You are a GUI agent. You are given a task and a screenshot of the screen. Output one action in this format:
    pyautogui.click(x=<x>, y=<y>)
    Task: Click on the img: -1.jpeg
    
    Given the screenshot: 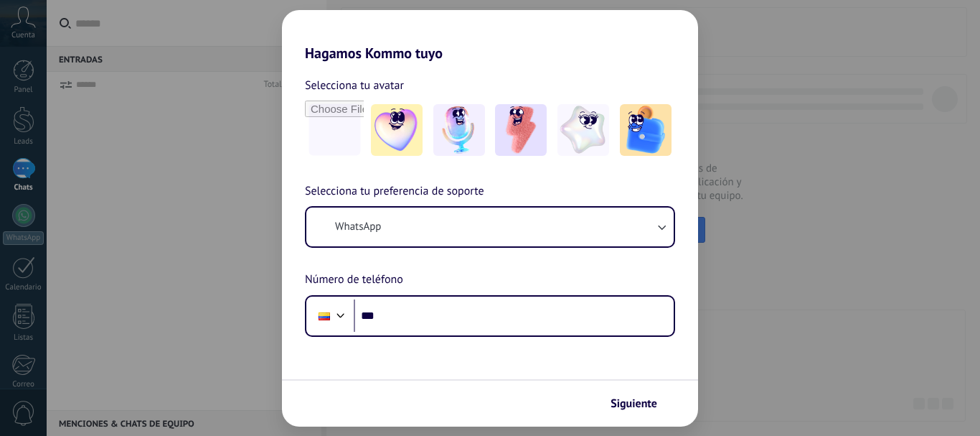 What is the action you would take?
    pyautogui.click(x=397, y=130)
    